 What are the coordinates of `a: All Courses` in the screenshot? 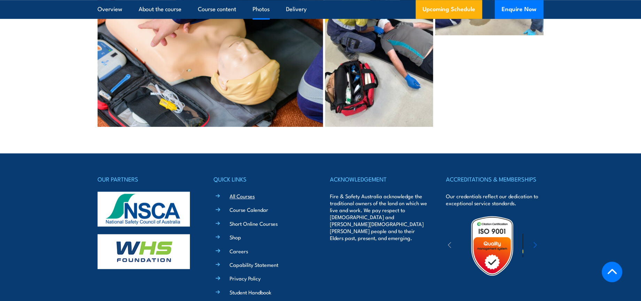 It's located at (242, 196).